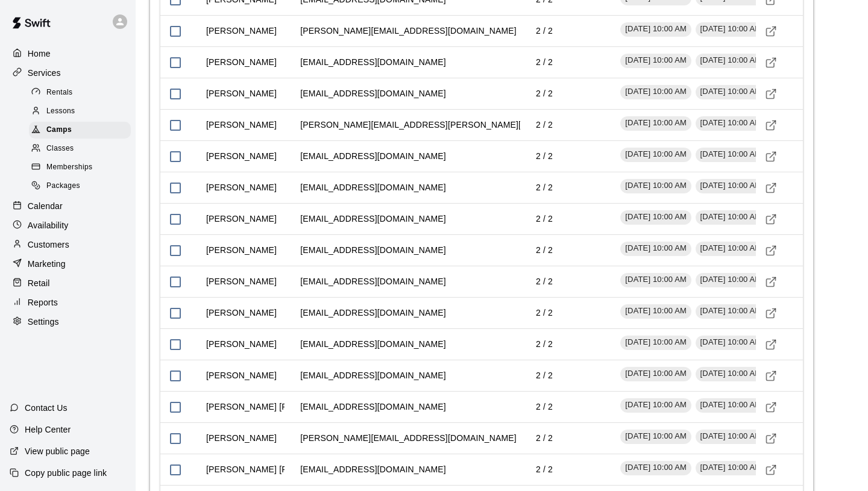 The width and height of the screenshot is (868, 491). Describe the element at coordinates (82, 110) in the screenshot. I see `a: Lessons` at that location.